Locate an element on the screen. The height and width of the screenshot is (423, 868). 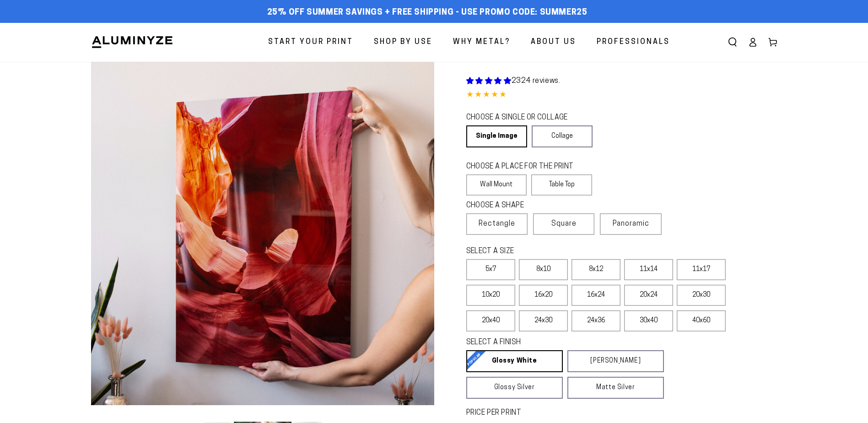
a: Glossy White is located at coordinates (514, 361).